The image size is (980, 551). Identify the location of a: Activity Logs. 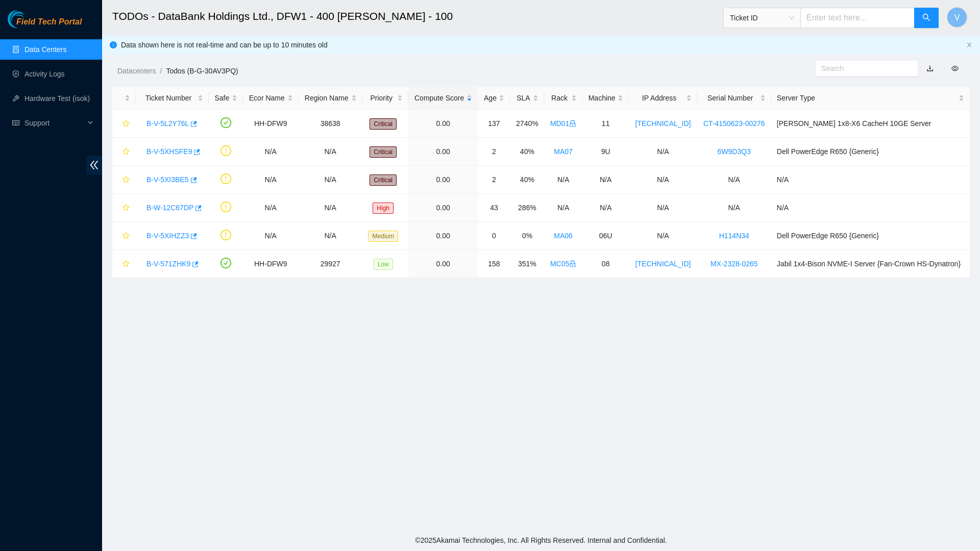
(44, 74).